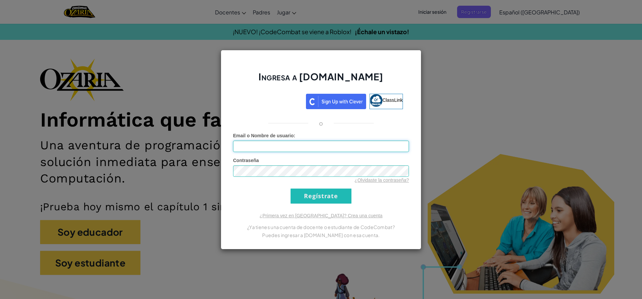 This screenshot has height=299, width=642. I want to click on a: ¿Olvidaste la contraseña?, so click(381, 180).